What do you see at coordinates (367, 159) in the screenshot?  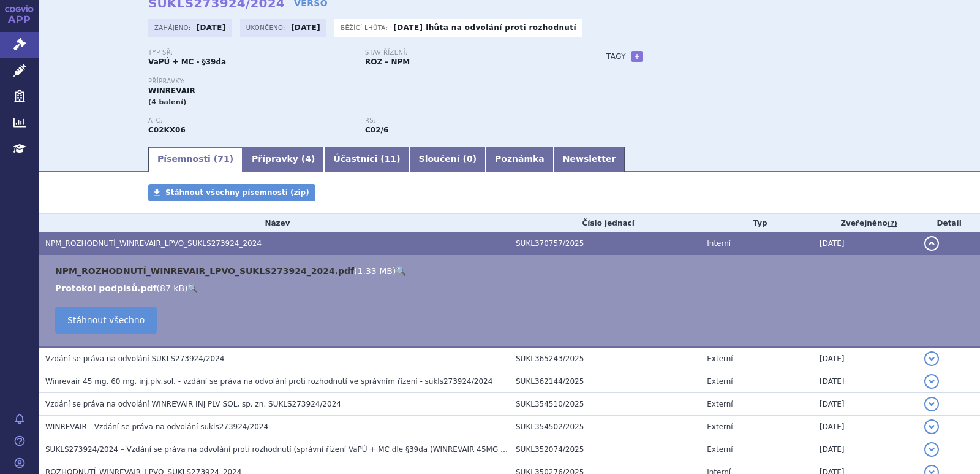 I see `a: Účastníci (11)` at bounding box center [367, 159].